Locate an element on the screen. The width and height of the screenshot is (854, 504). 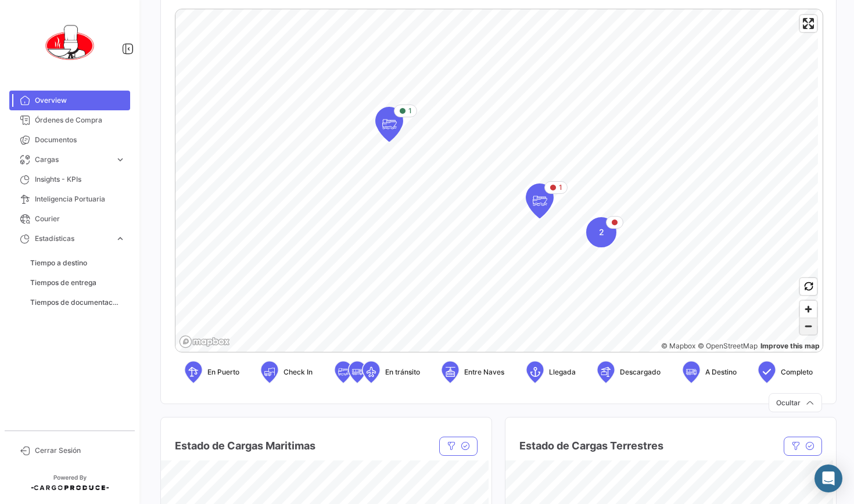
span: Descargado is located at coordinates (640, 372).